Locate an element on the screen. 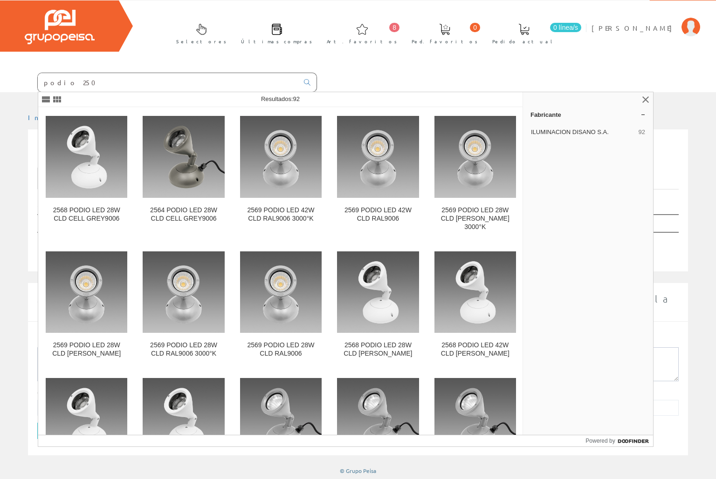 The image size is (716, 479). img: 2569 PODIO LED 28W CLD RAL9006 3000°K is located at coordinates (183, 292).